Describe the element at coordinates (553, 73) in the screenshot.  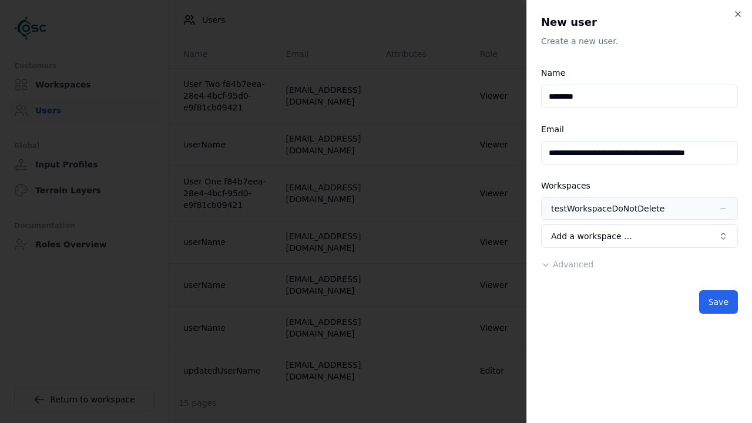
I see `label: Name` at that location.